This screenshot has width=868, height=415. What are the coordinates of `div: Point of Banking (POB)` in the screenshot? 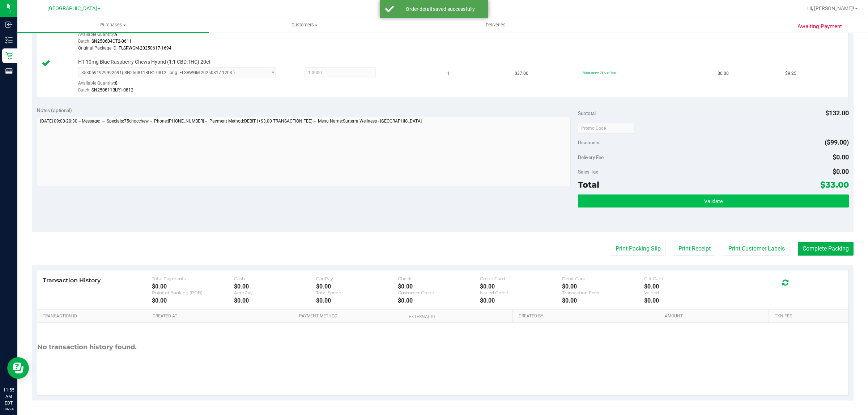 It's located at (193, 292).